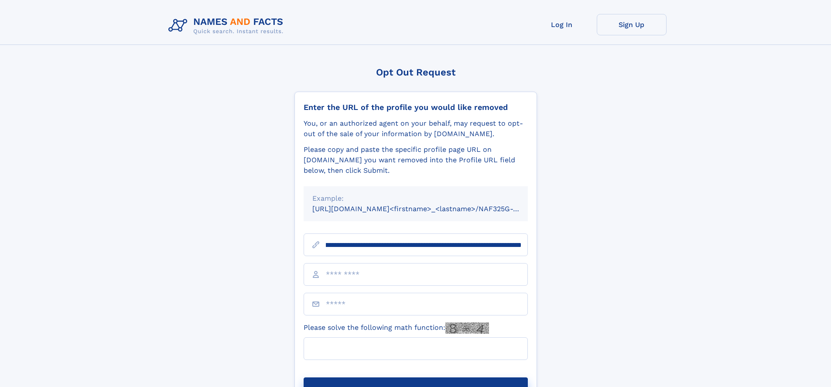 This screenshot has height=387, width=831. I want to click on div: Enter the URL of the profile you would like removed, so click(416, 107).